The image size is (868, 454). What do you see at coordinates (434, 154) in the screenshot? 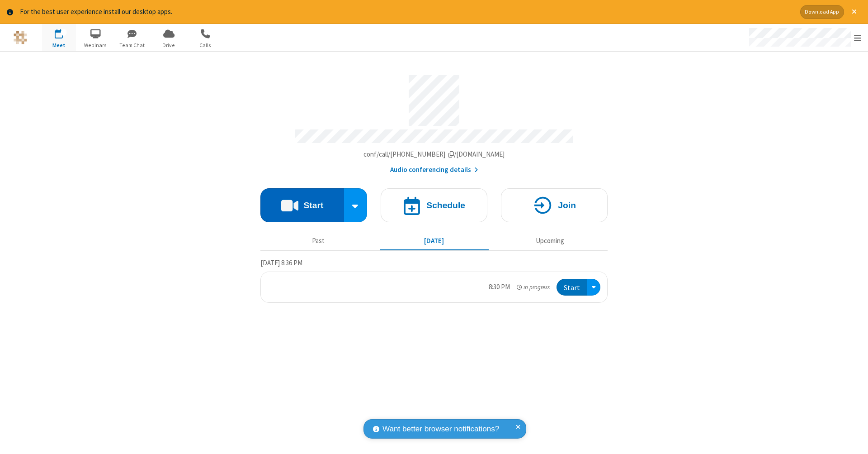
I see `button: Copy my meeting room linkCopy my meeting room link` at bounding box center [434, 154].